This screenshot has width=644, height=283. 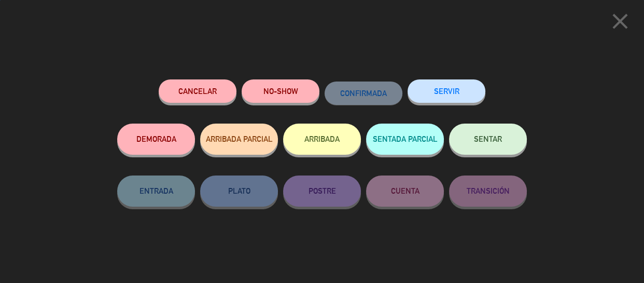 What do you see at coordinates (280, 91) in the screenshot?
I see `button: NO-SHOW` at bounding box center [280, 91].